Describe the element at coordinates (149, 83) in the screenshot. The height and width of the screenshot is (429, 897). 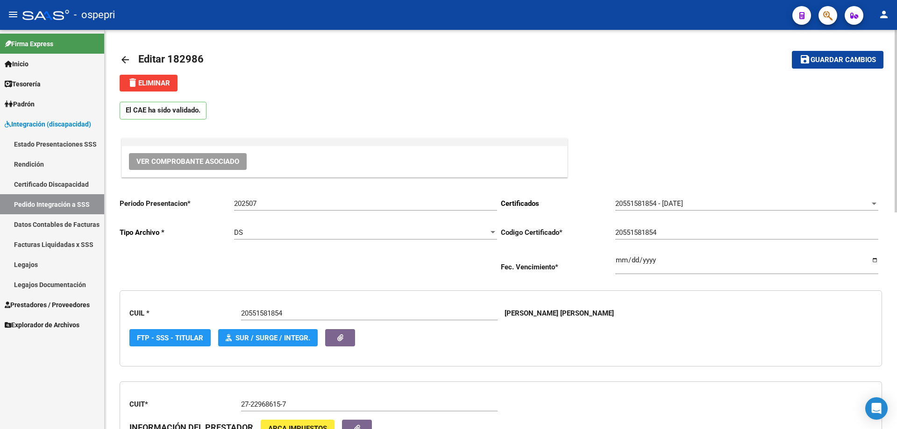
I see `button: Eliminar` at that location.